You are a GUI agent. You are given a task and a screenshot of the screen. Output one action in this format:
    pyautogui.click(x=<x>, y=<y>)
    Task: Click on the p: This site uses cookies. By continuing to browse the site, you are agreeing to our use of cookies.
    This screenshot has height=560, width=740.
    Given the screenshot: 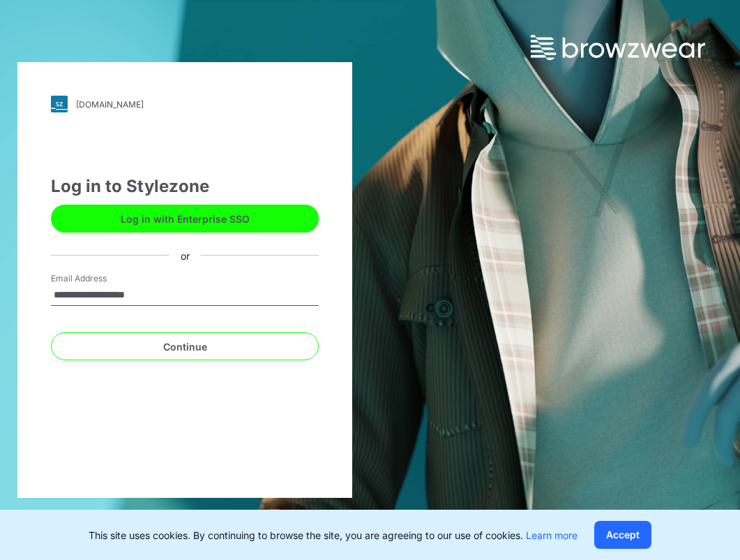 What is the action you would take?
    pyautogui.click(x=333, y=535)
    